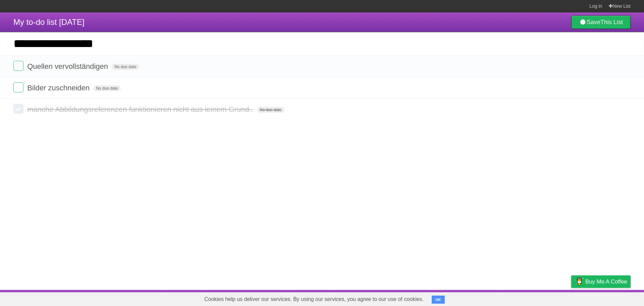  What do you see at coordinates (612, 22) in the screenshot?
I see `b: This List` at bounding box center [612, 22].